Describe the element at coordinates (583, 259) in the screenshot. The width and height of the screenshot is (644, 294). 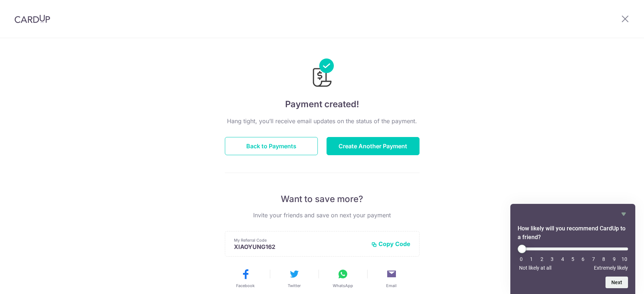
I see `li: 6` at that location.